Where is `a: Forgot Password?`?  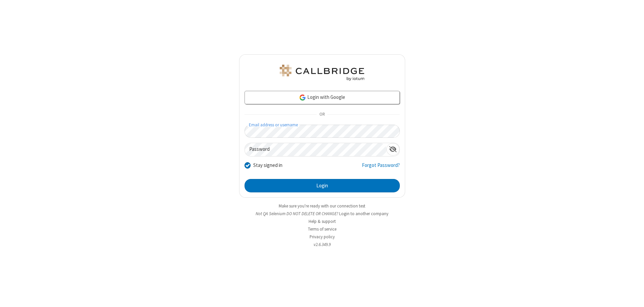 a: Forgot Password? is located at coordinates (381, 168).